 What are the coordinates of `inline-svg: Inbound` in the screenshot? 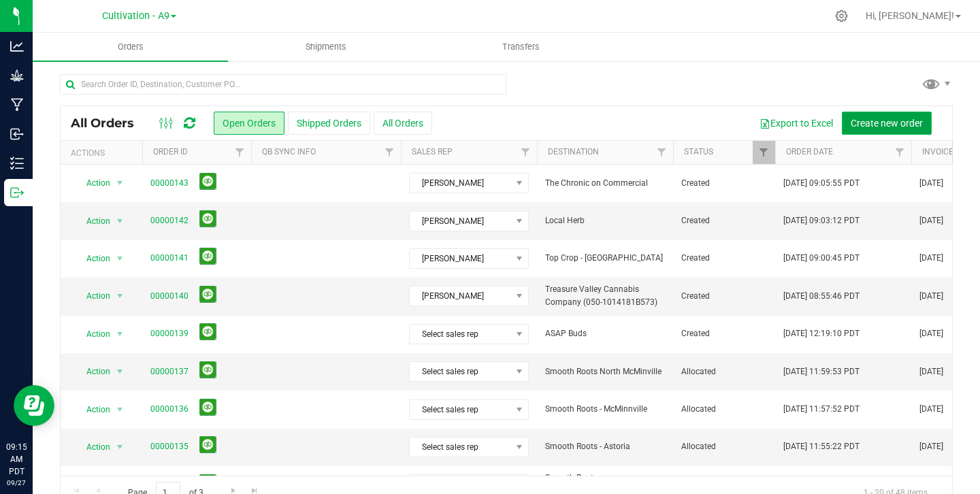 It's located at (17, 134).